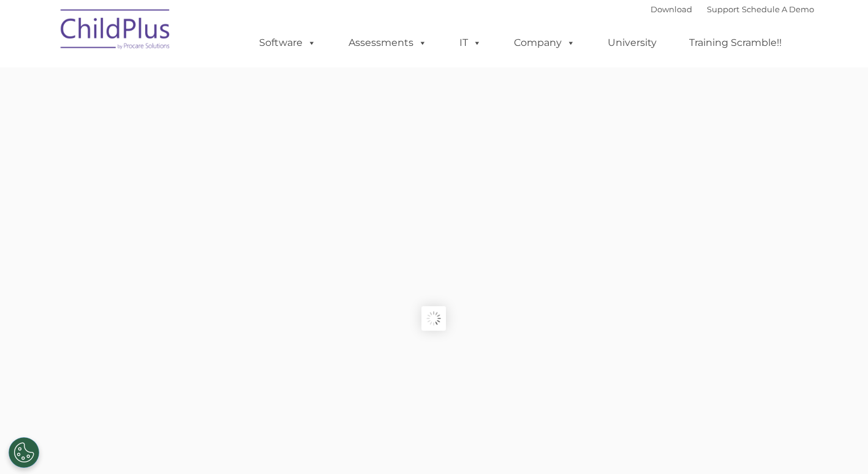  I want to click on a: Assessments, so click(388, 43).